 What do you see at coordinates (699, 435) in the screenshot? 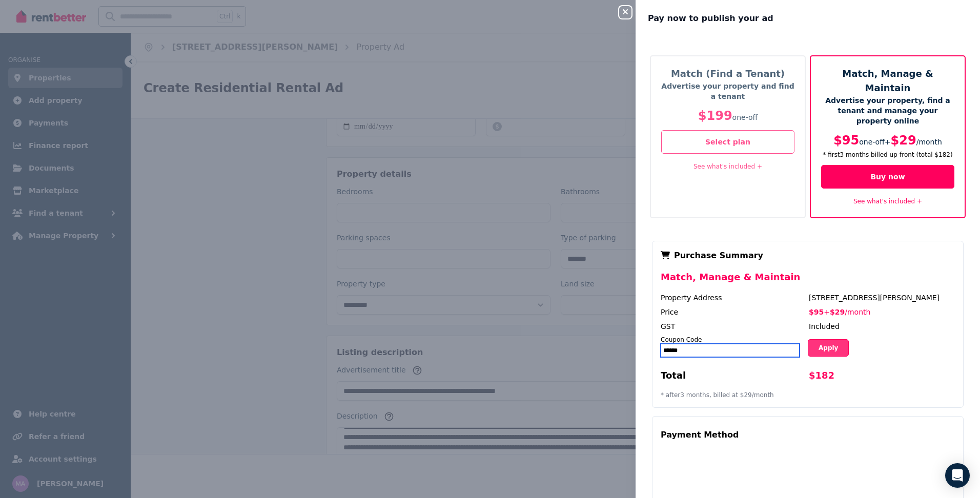
I see `div: Payment Method` at bounding box center [699, 435].